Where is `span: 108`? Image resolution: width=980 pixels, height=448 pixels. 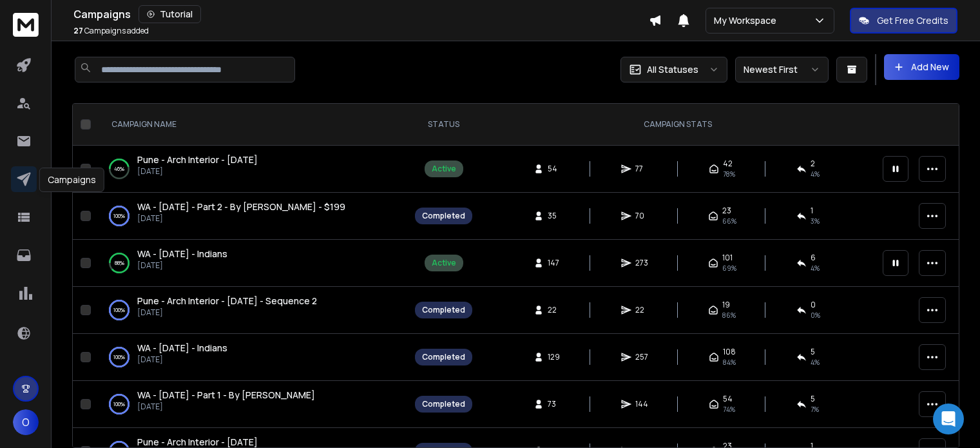
span: 108 is located at coordinates (729, 352).